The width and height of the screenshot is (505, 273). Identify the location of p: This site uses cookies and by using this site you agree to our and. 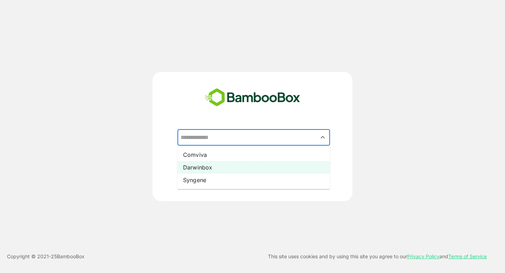
(377, 256).